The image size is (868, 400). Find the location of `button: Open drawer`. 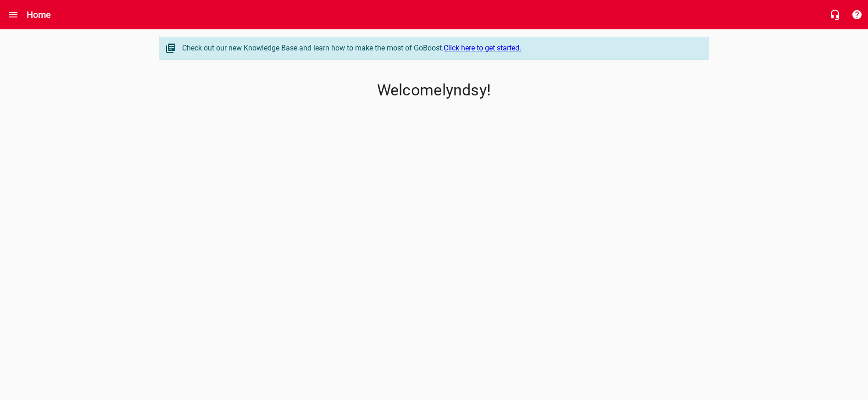

button: Open drawer is located at coordinates (13, 15).